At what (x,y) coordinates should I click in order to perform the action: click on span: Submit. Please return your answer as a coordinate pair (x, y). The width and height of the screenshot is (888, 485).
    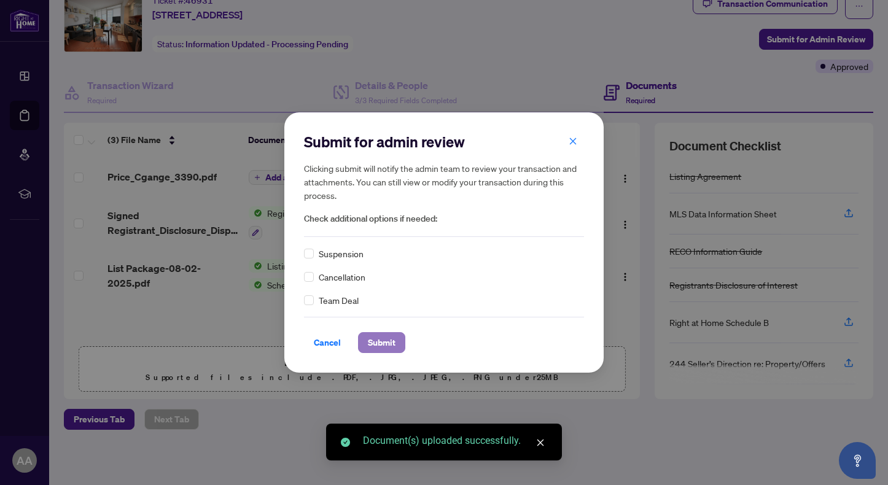
    Looking at the image, I should click on (381, 343).